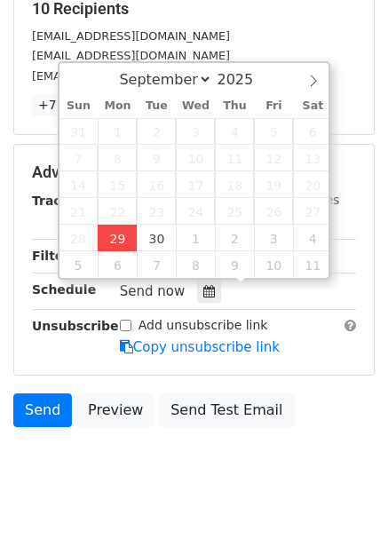 The height and width of the screenshot is (547, 388). I want to click on span: October 10, 2025, so click(274, 265).